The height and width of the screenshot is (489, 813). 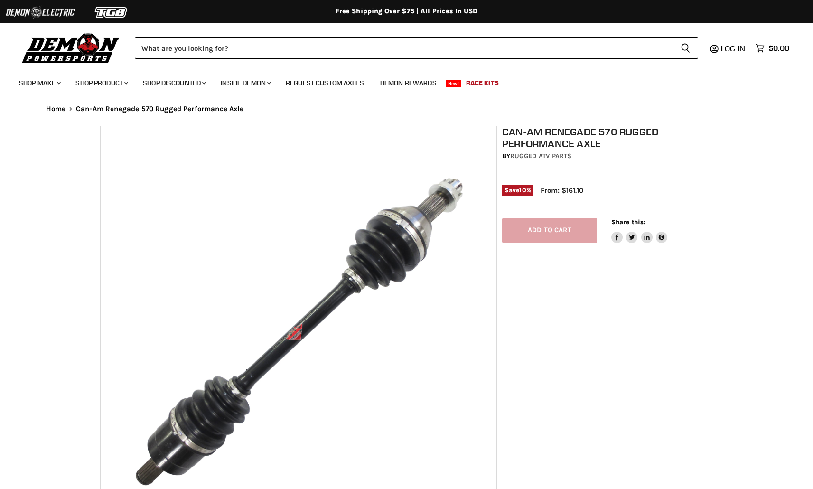 What do you see at coordinates (56, 109) in the screenshot?
I see `a: Home` at bounding box center [56, 109].